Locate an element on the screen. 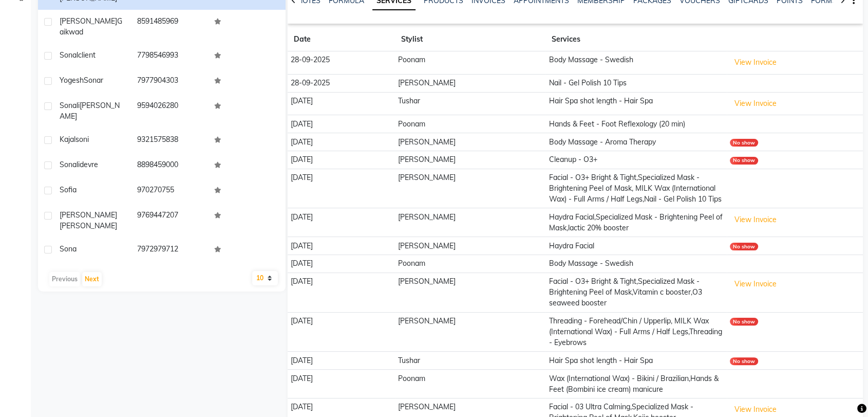  span: devre is located at coordinates (89, 165).